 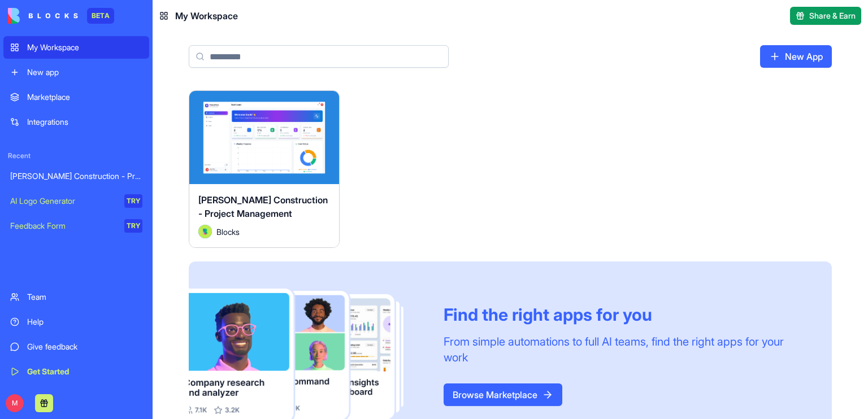 What do you see at coordinates (85, 347) in the screenshot?
I see `div: Give feedback` at bounding box center [85, 347].